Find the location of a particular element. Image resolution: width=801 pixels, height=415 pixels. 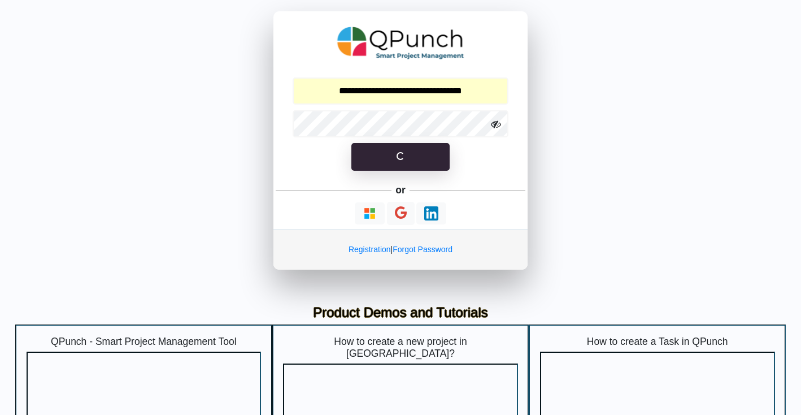

button: Continue With Microsoft Azure is located at coordinates (369, 213).